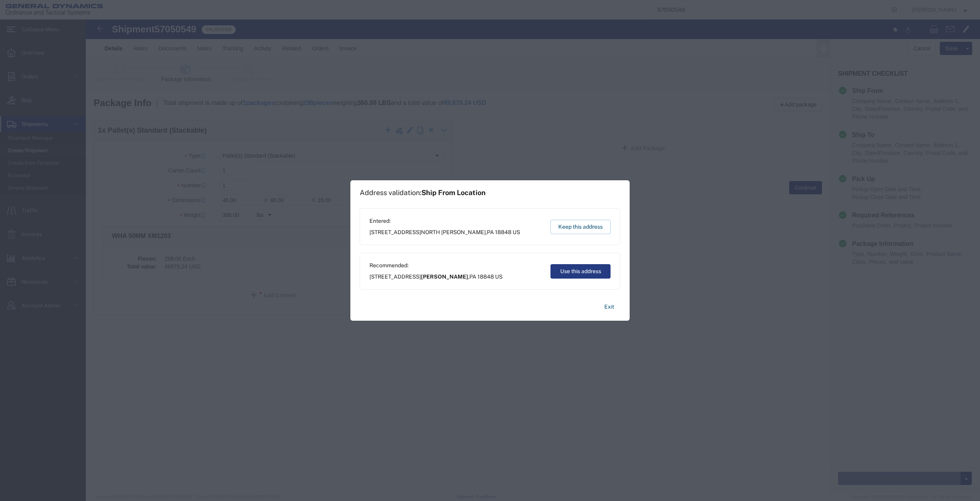  I want to click on button: Keep this address, so click(581, 226).